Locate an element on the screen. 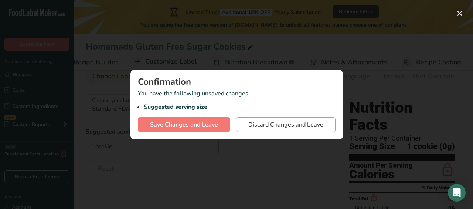 Image resolution: width=473 pixels, height=209 pixels. div: Confirmation is located at coordinates (236, 82).